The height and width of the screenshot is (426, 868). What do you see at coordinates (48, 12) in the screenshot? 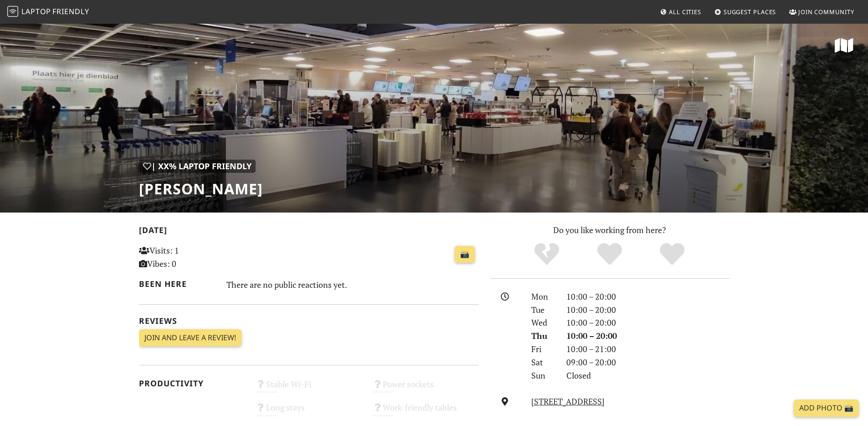
I see `a: LaptopFriendly LaptopFriendly` at bounding box center [48, 12].